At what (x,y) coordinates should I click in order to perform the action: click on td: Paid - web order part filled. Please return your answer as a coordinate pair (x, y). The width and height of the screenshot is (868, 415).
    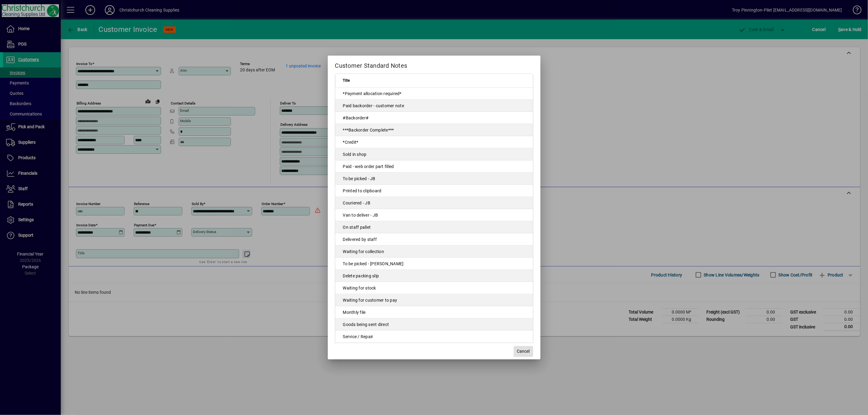
    Looking at the image, I should click on (434, 167).